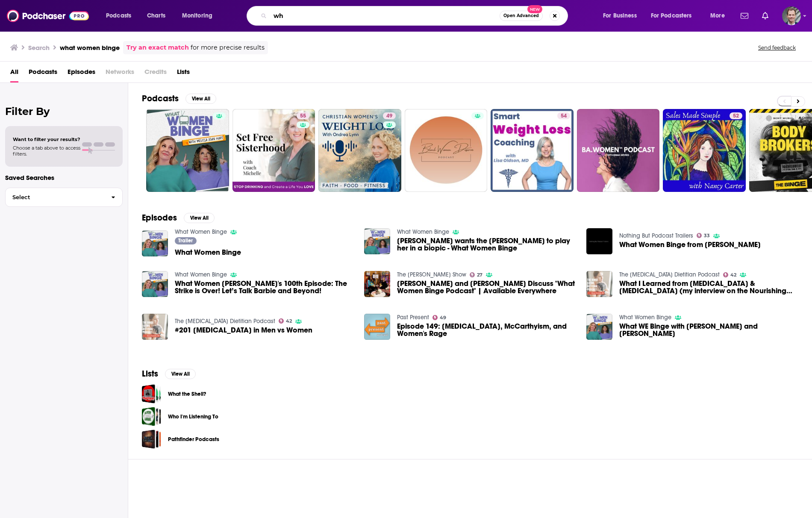 The width and height of the screenshot is (812, 518). What do you see at coordinates (42, 73) in the screenshot?
I see `a: Podcasts` at bounding box center [42, 73].